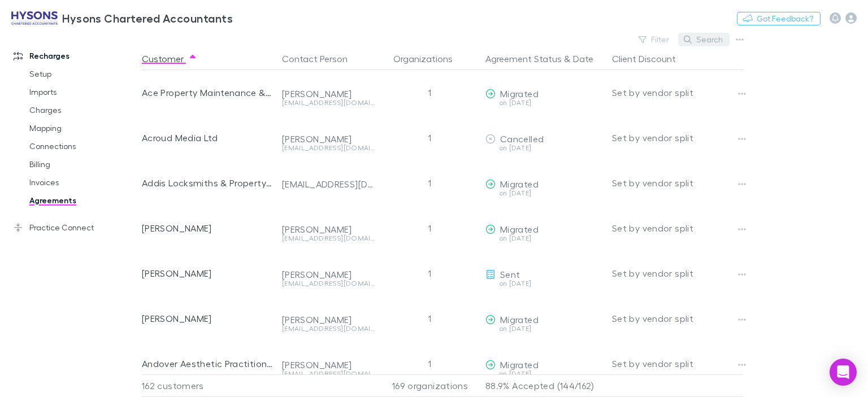 The height and width of the screenshot is (397, 868). Describe the element at coordinates (430, 386) in the screenshot. I see `div: 169 organizations` at that location.